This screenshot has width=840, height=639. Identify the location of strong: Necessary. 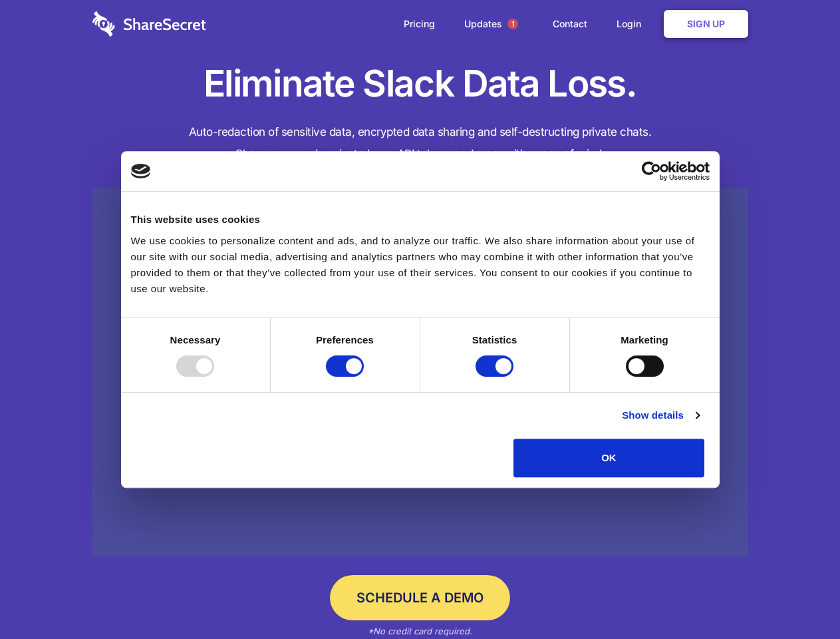
(195, 340).